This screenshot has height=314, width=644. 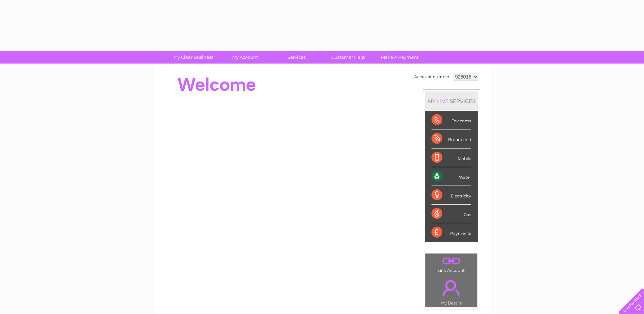 I want to click on a: Customer Help, so click(x=348, y=57).